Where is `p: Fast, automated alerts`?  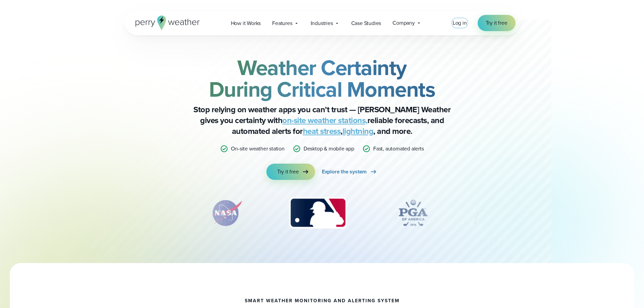
p: Fast, automated alerts is located at coordinates (399, 149).